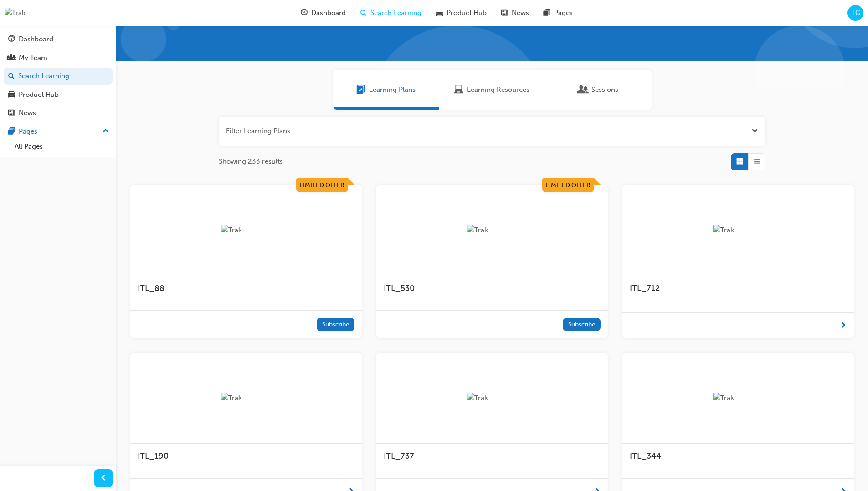 The image size is (868, 491). What do you see at coordinates (514, 13) in the screenshot?
I see `a: news-iconNews` at bounding box center [514, 13].